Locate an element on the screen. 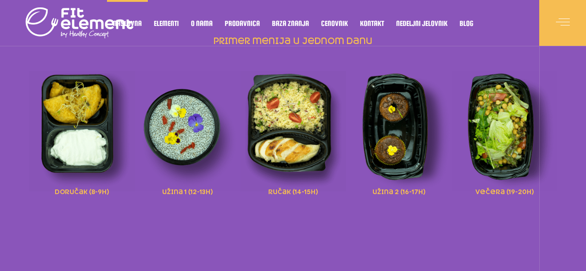 Image resolution: width=586 pixels, height=271 pixels. span: Baza znanja is located at coordinates (291, 23).